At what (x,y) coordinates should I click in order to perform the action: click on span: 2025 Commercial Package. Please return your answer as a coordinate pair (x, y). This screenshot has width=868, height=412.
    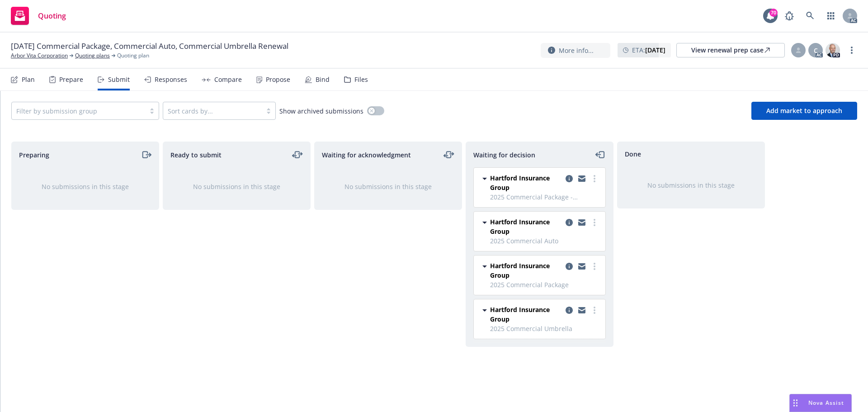
    Looking at the image, I should click on (545, 284).